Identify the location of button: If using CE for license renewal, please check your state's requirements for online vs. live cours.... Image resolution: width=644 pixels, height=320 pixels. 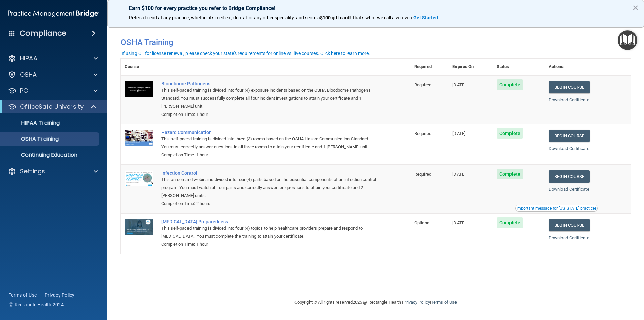
(246, 53).